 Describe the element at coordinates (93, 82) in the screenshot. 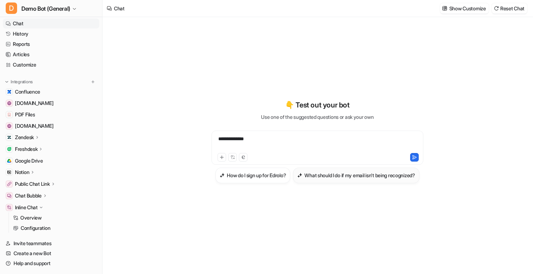

I see `img: menu_add.svg` at that location.